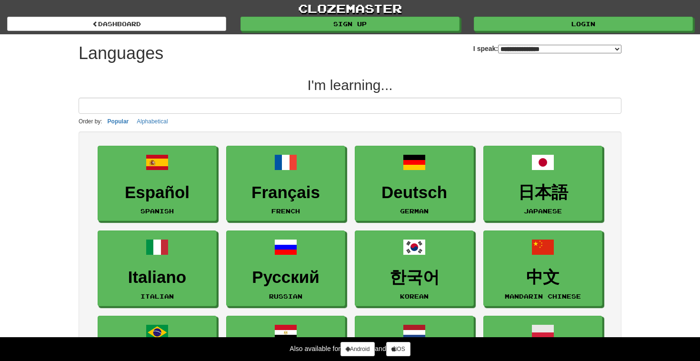 Image resolution: width=700 pixels, height=361 pixels. Describe the element at coordinates (117, 24) in the screenshot. I see `a: dashboard` at that location.